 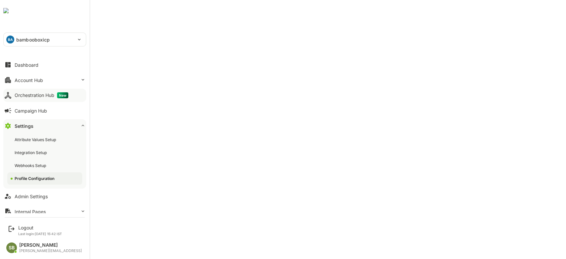 I want to click on div: Orchestration Hub, so click(x=41, y=95).